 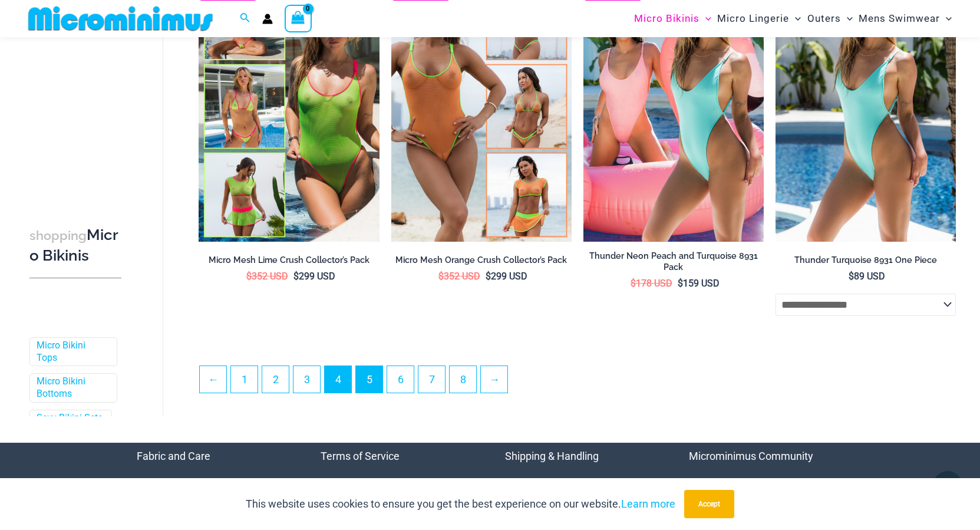 What do you see at coordinates (709, 504) in the screenshot?
I see `button: Accept` at bounding box center [709, 504].